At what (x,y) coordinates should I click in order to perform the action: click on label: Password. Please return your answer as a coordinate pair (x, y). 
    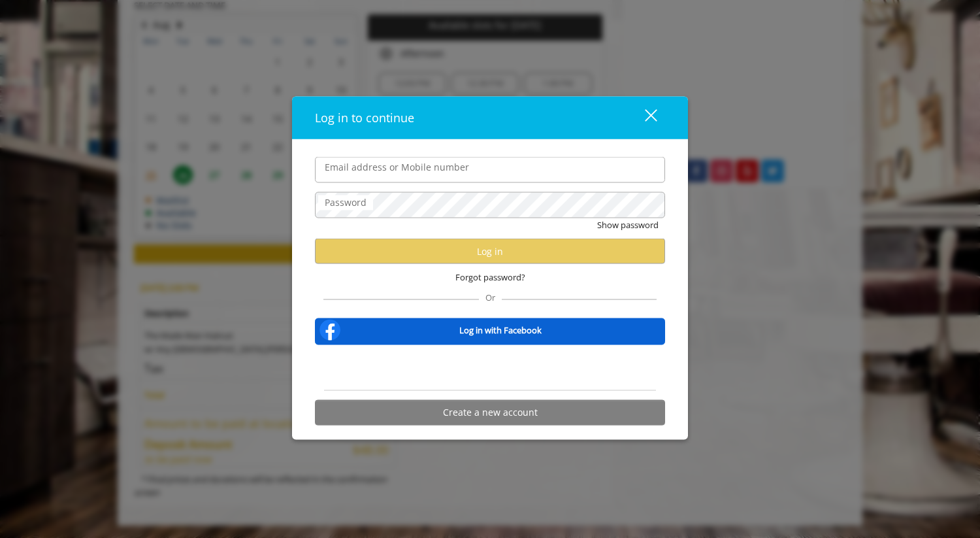
    Looking at the image, I should click on (346, 203).